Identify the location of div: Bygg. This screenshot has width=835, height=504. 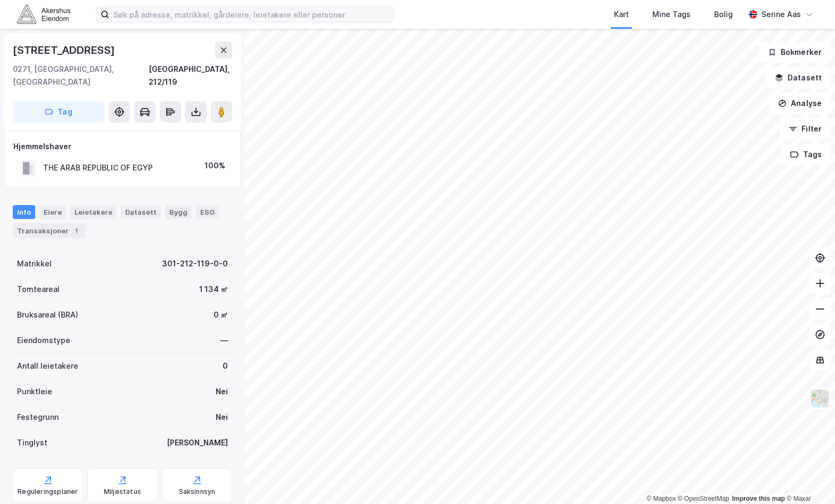
(179, 212).